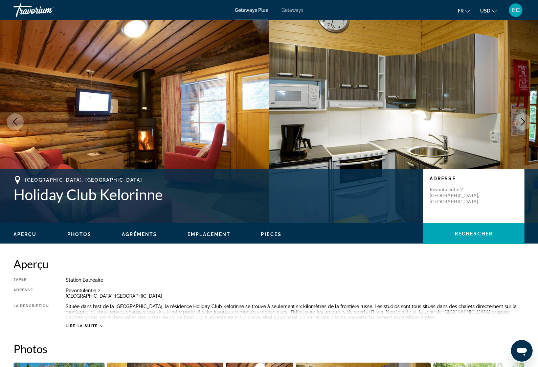 This screenshot has height=367, width=538. What do you see at coordinates (251, 10) in the screenshot?
I see `a: Getaways Plus` at bounding box center [251, 10].